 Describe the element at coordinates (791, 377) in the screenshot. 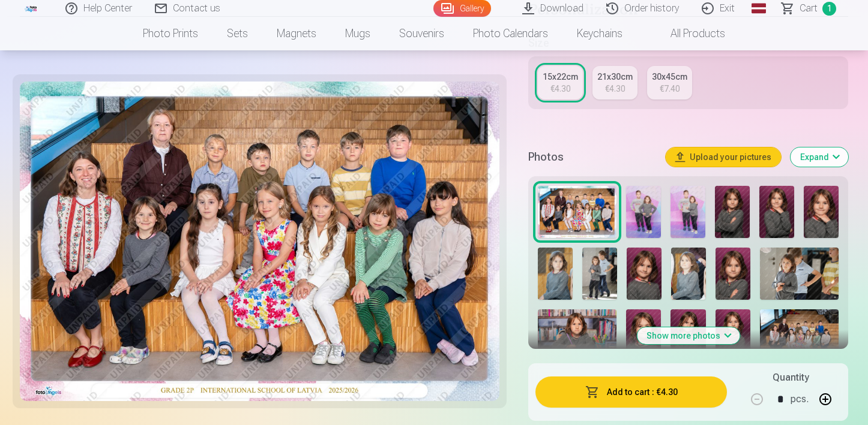

I see `font: Quantity` at that location.